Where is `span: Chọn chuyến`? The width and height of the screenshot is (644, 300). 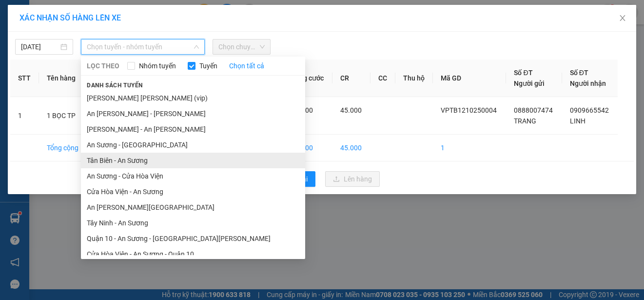 span: Chọn chuyến is located at coordinates (241, 47).